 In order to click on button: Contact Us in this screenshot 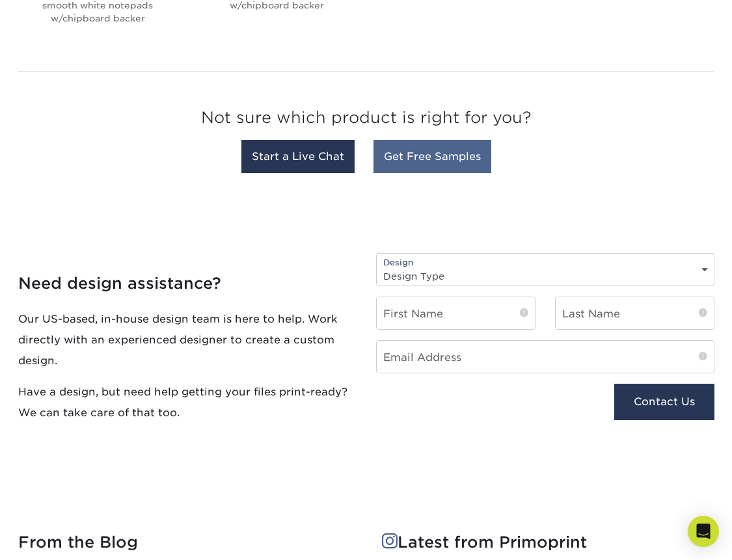, I will do `click(664, 402)`.